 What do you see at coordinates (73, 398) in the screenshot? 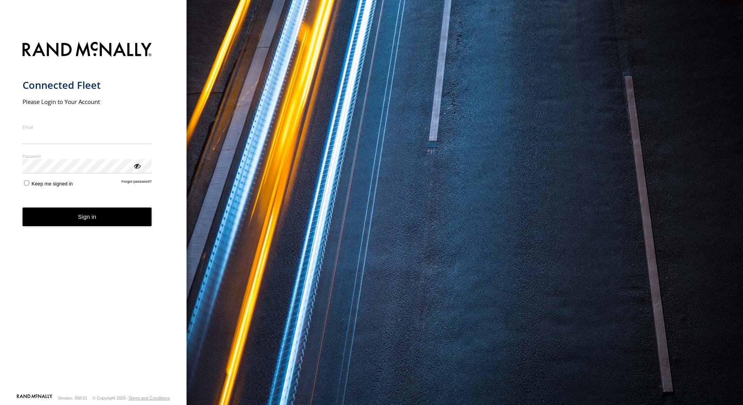
I see `div: Version: 308.01` at bounding box center [73, 398].